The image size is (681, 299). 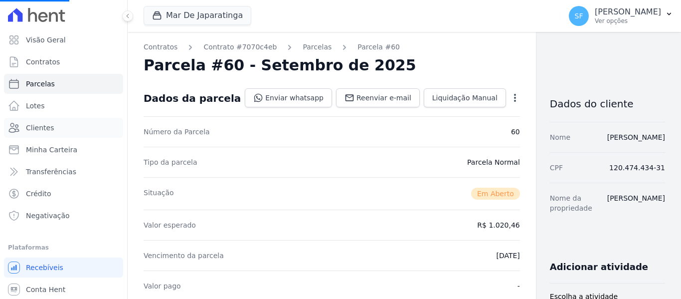 I want to click on a: Visão Geral, so click(x=63, y=40).